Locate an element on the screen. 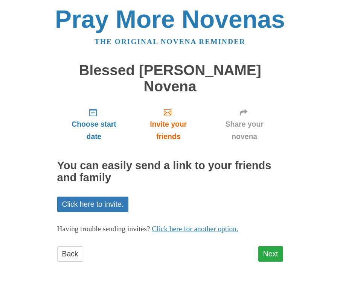  a: Click here to invite. is located at coordinates (93, 204).